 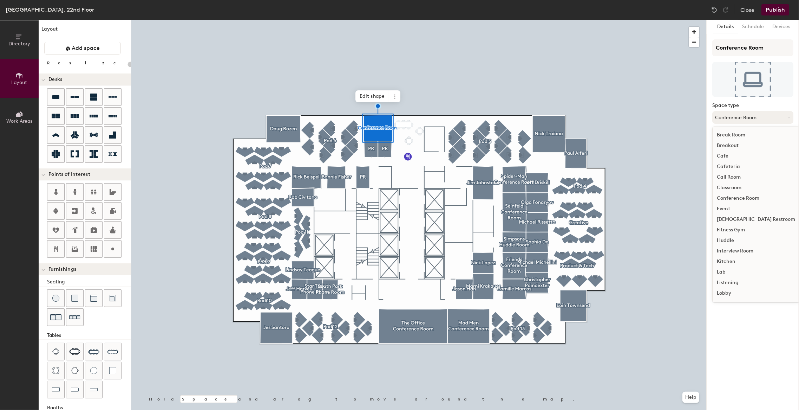 What do you see at coordinates (75, 351) in the screenshot?
I see `button: Six seat table` at bounding box center [75, 351].